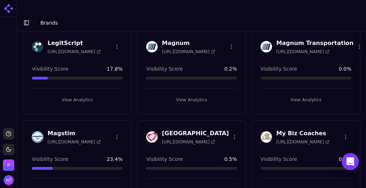 The image size is (366, 188). What do you see at coordinates (49, 23) in the screenshot?
I see `span: Brands` at bounding box center [49, 23].